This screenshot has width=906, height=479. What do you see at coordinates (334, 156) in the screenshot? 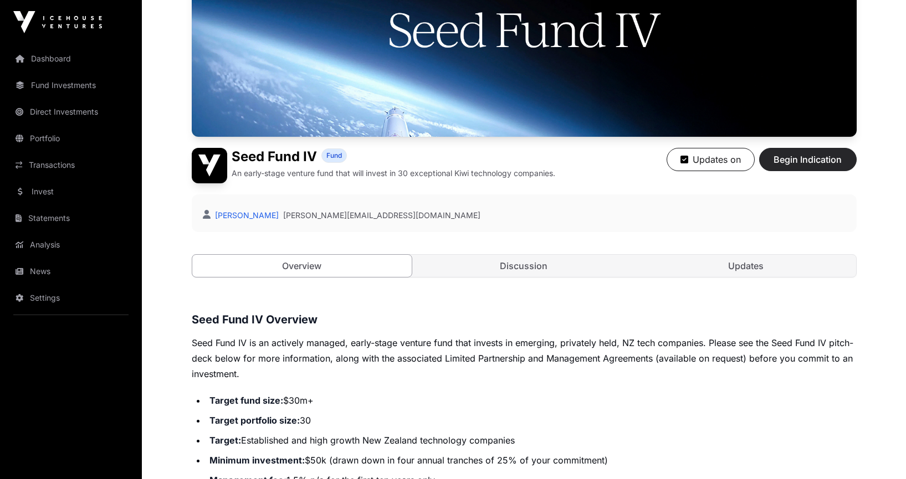
I see `span: Fund` at bounding box center [334, 156].